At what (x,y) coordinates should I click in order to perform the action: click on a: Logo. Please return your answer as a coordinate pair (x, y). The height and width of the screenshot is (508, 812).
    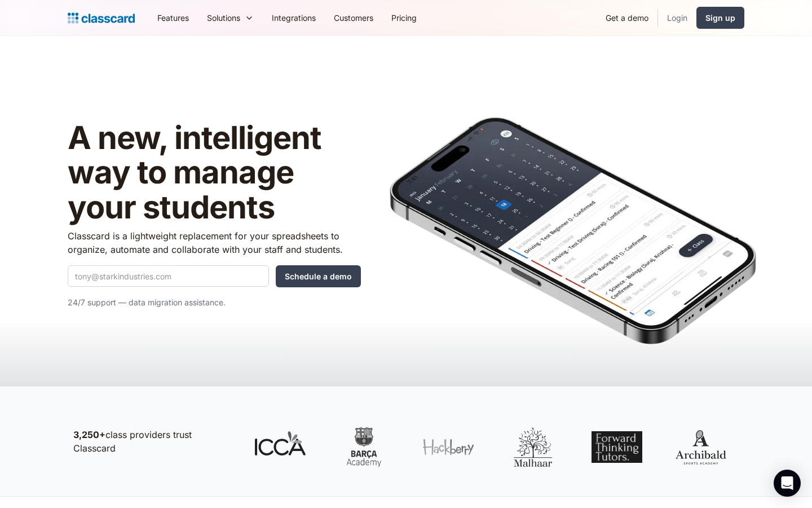
    Looking at the image, I should click on (101, 18).